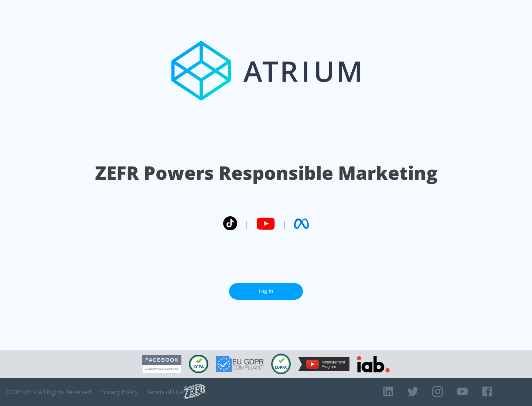  I want to click on img: YouTube Measurement Program, so click(323, 364).